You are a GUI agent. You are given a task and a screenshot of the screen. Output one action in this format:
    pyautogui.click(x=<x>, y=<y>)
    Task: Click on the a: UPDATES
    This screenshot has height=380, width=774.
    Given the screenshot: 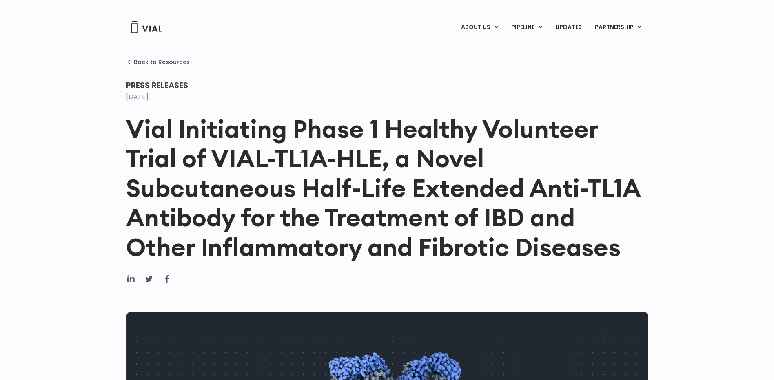 What is the action you would take?
    pyautogui.click(x=568, y=27)
    